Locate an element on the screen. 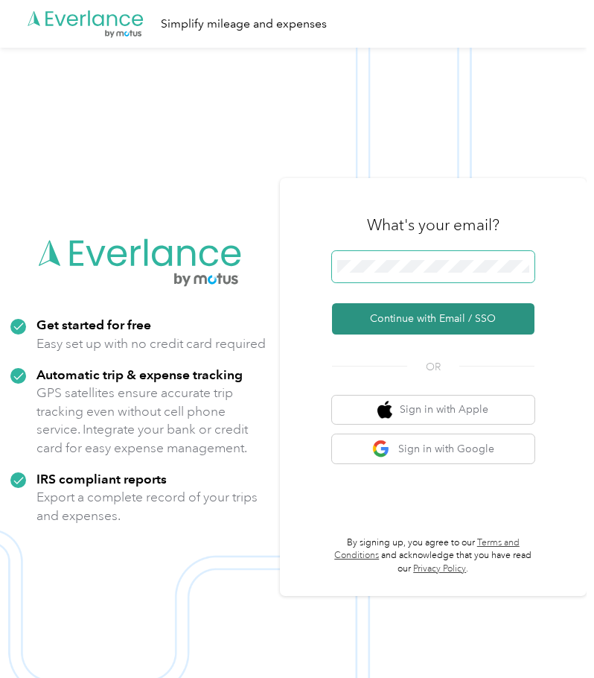 The width and height of the screenshot is (594, 678). p: Export a complete record of your trips and expenses. is located at coordinates (153, 506).